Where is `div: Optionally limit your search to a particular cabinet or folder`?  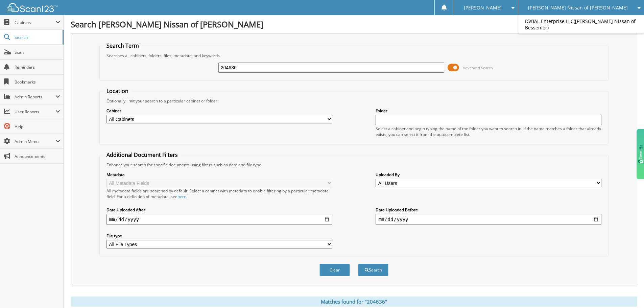
div: Optionally limit your search to a particular cabinet or folder is located at coordinates (354, 101).